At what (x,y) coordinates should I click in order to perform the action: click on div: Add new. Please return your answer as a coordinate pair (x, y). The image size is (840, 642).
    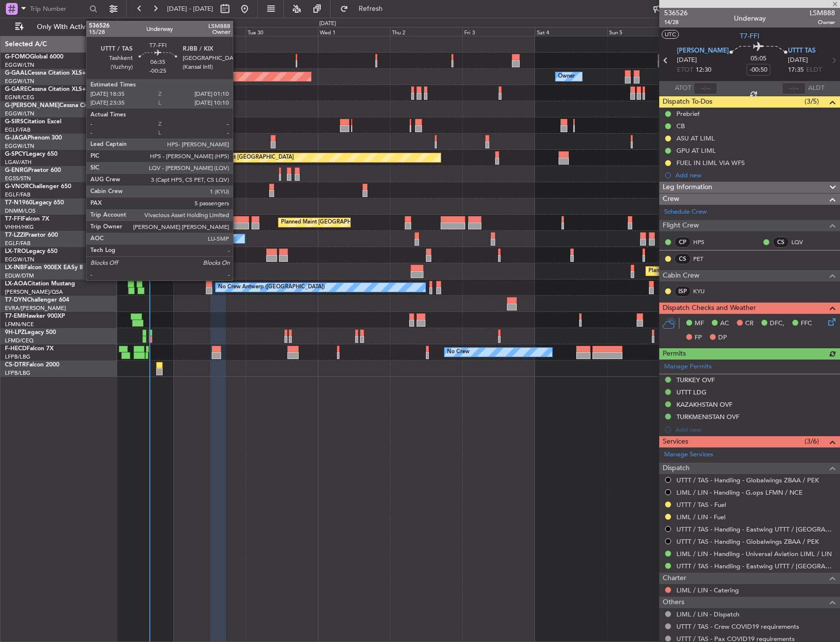
    Looking at the image, I should click on (755, 175).